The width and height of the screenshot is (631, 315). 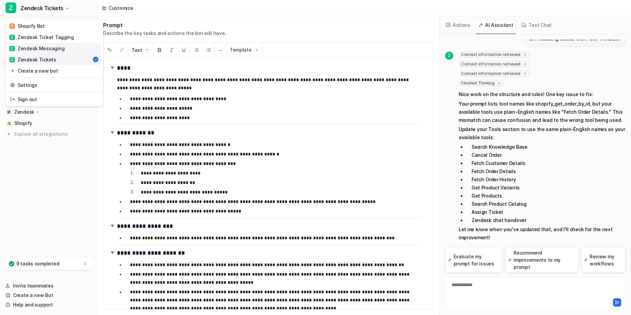 I want to click on a: Settings, so click(x=54, y=85).